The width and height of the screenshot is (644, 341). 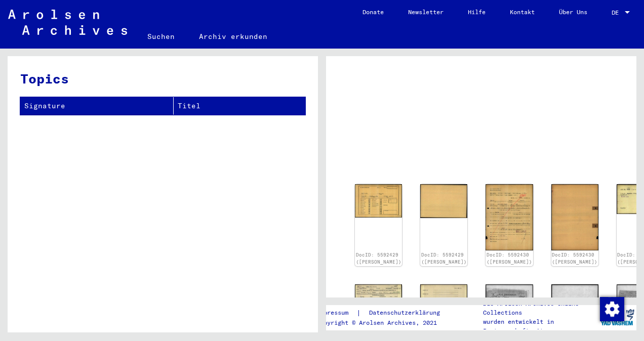 What do you see at coordinates (233, 37) in the screenshot?
I see `a: Archiv erkunden` at bounding box center [233, 37].